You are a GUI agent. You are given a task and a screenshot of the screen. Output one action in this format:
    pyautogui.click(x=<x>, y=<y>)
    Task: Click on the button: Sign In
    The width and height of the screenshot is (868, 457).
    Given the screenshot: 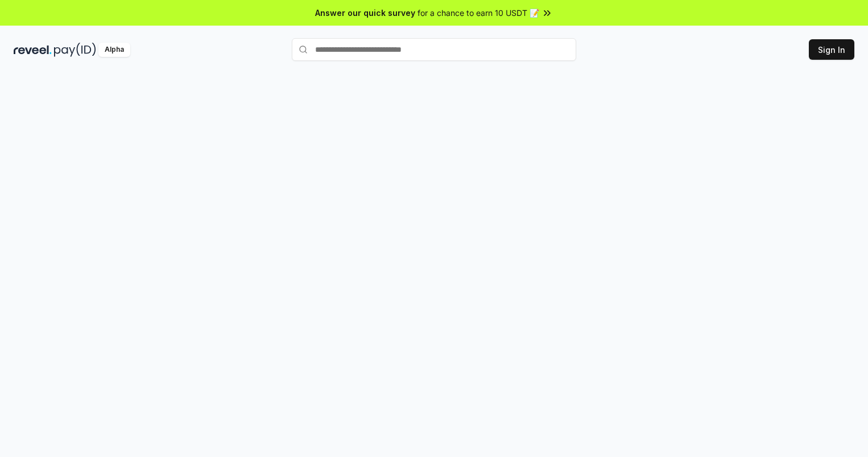 What is the action you would take?
    pyautogui.click(x=832, y=50)
    